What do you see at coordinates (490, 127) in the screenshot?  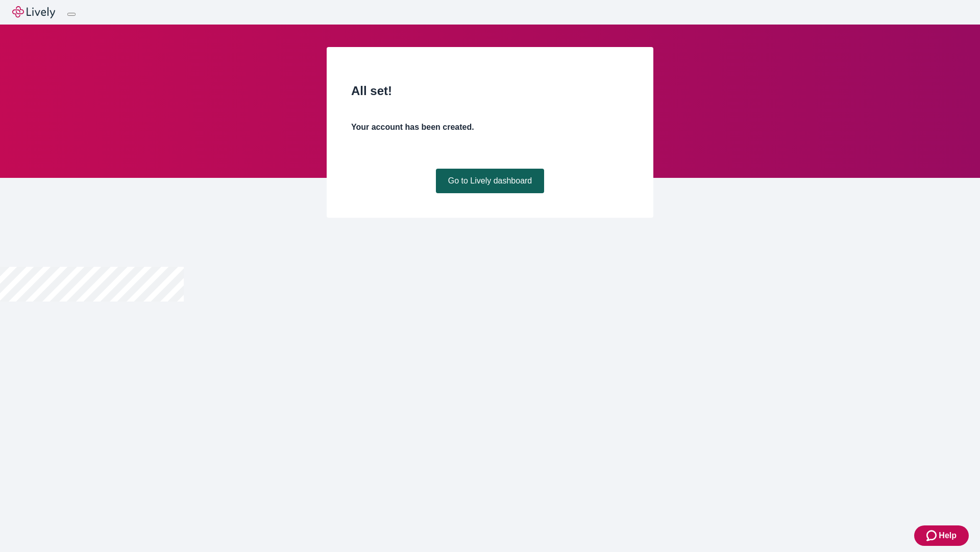 I see `h4: Your account has been created.` at bounding box center [490, 127].